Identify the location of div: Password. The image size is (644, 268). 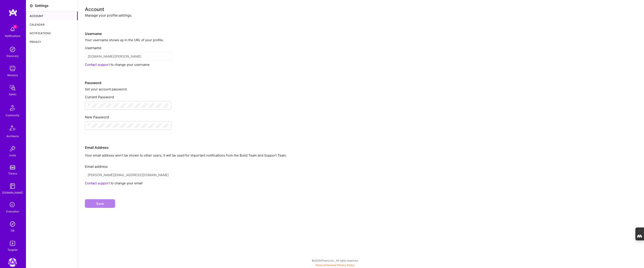
(361, 76).